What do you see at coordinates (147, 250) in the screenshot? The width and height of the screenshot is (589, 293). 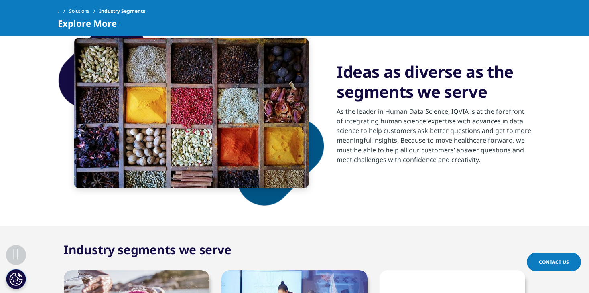 I see `h2: Industry segments we serve` at bounding box center [147, 250].